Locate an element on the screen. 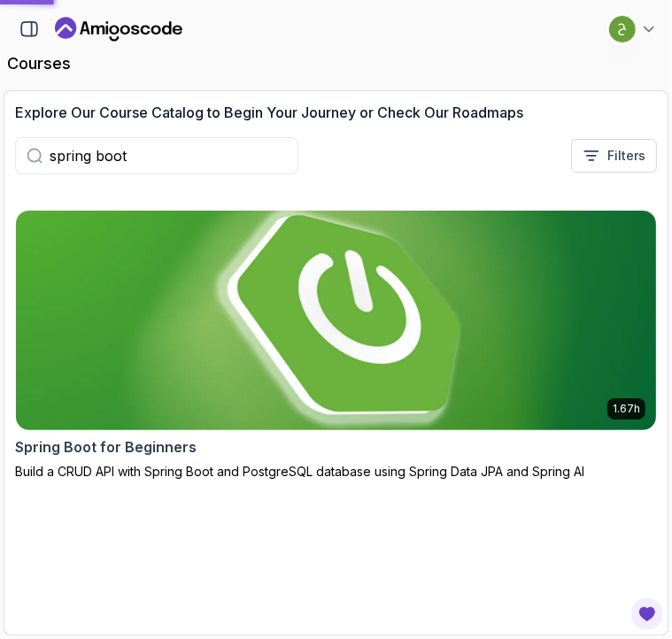 Image resolution: width=672 pixels, height=639 pixels. button: user profile image is located at coordinates (633, 29).